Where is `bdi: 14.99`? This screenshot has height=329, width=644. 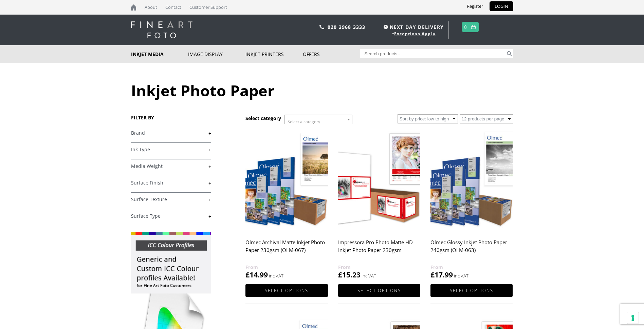
bdi: 14.99 is located at coordinates (257, 275).